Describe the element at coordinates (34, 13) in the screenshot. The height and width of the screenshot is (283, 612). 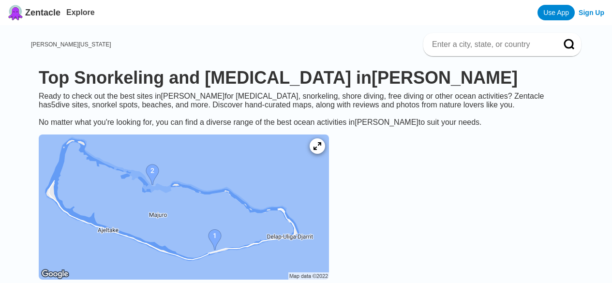
I see `a: Zentacle logoZentacle` at that location.